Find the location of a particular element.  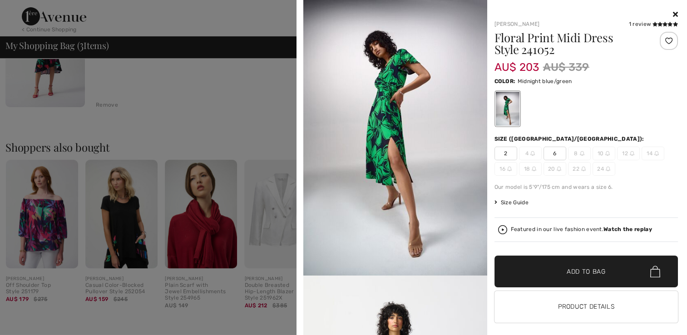

span: Add to Bag is located at coordinates (587, 272).